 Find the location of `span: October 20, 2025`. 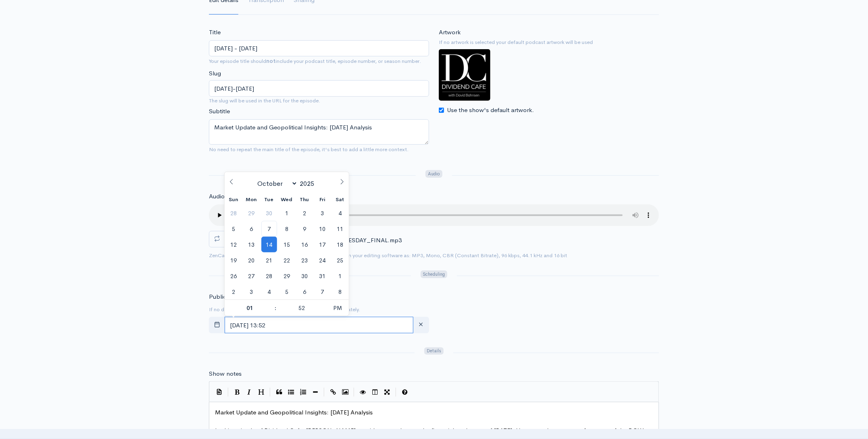

span: October 20, 2025 is located at coordinates (251, 260).